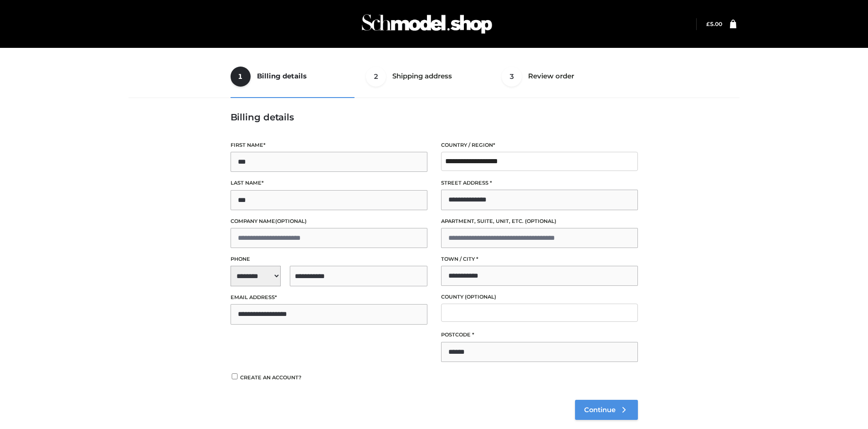 This screenshot has height=429, width=868. Describe the element at coordinates (329, 297) in the screenshot. I see `label: Email address` at that location.